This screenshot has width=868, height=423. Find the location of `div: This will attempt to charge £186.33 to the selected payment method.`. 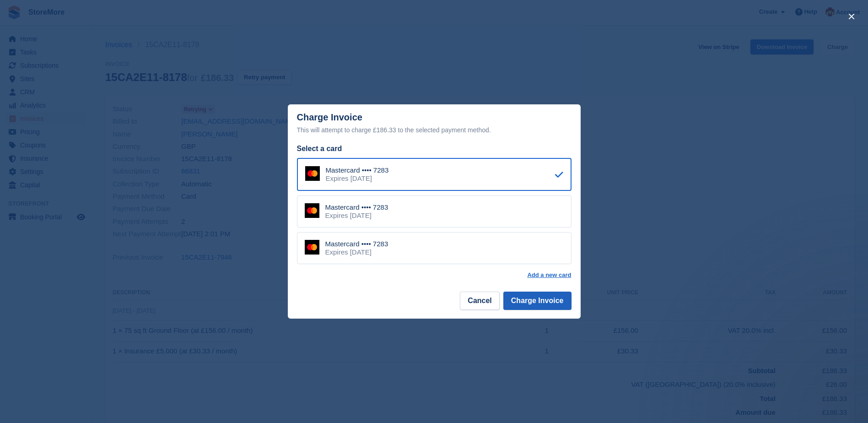

div: This will attempt to charge £186.33 to the selected payment method. is located at coordinates (434, 130).